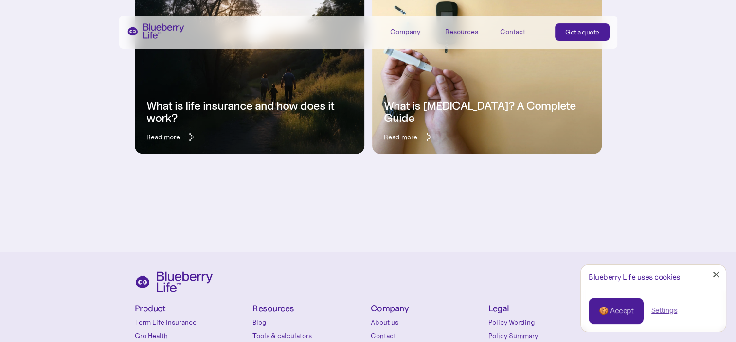 Image resolution: width=736 pixels, height=342 pixels. Describe the element at coordinates (309, 322) in the screenshot. I see `a: Blog` at that location.